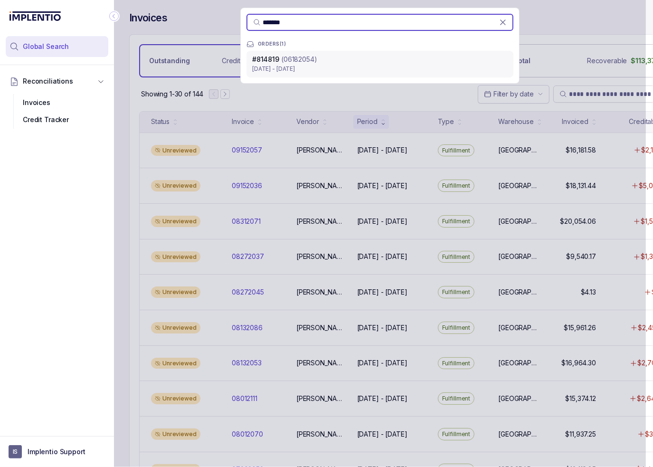 The image size is (653, 467). Describe the element at coordinates (57, 111) in the screenshot. I see `div: Reconciliations` at that location.